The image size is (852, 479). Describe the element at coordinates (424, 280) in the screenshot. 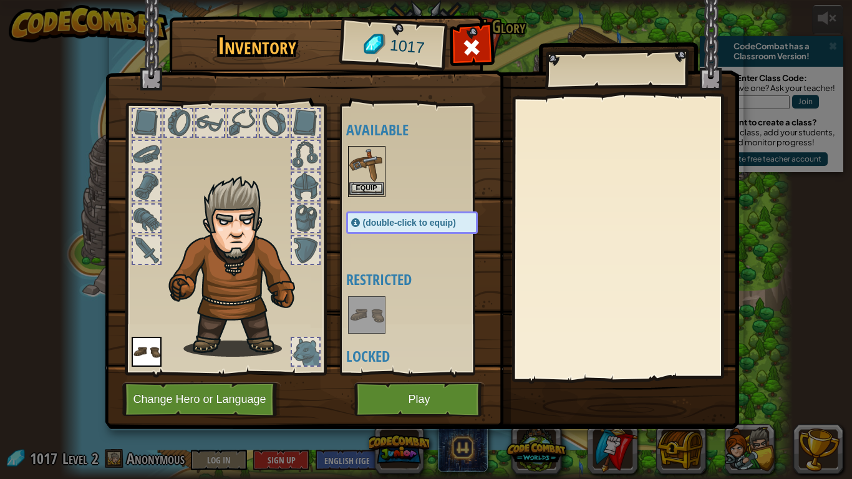

I see `h4: Restricted` at that location.